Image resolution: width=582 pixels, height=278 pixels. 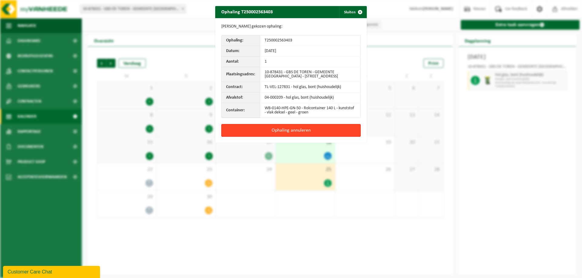 I want to click on th: Datum:, so click(x=241, y=51).